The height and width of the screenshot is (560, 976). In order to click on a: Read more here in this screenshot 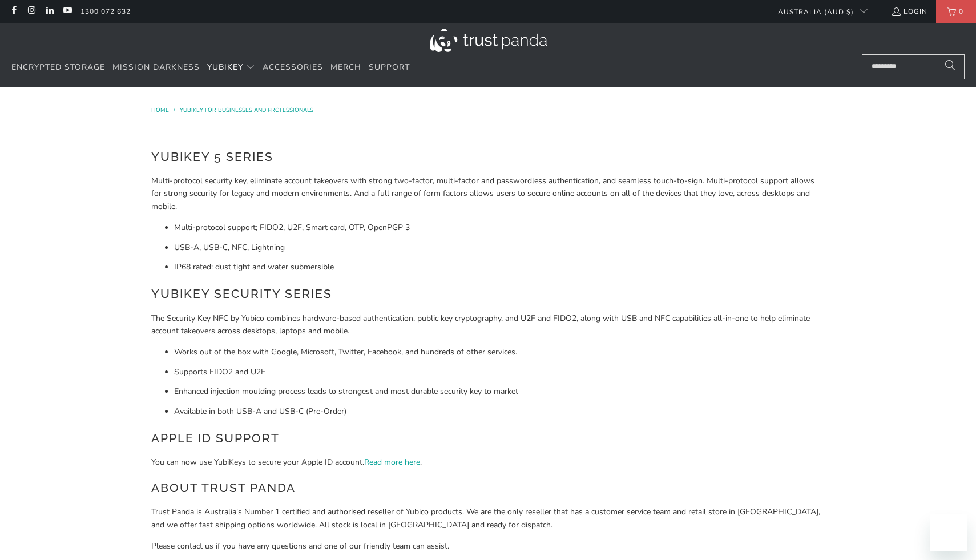, I will do `click(392, 462)`.